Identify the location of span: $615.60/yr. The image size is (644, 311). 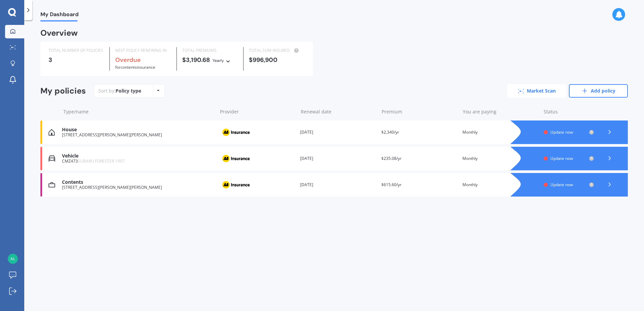
(391, 184).